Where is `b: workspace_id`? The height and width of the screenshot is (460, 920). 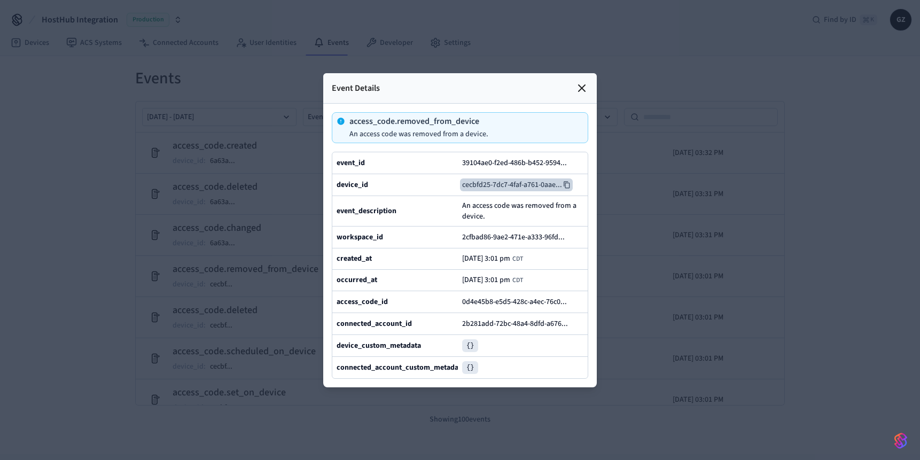
b: workspace_id is located at coordinates (359, 237).